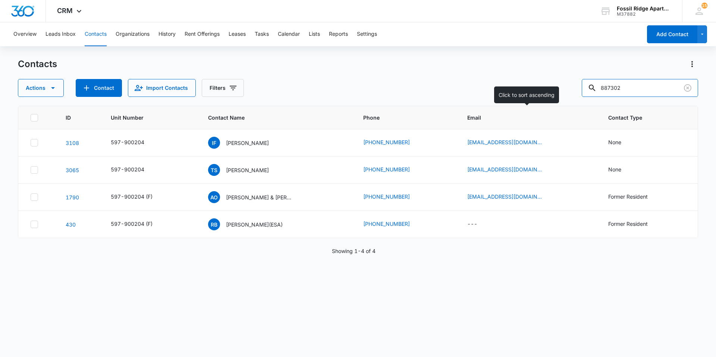 The height and width of the screenshot is (357, 716). I want to click on button: Overview, so click(25, 34).